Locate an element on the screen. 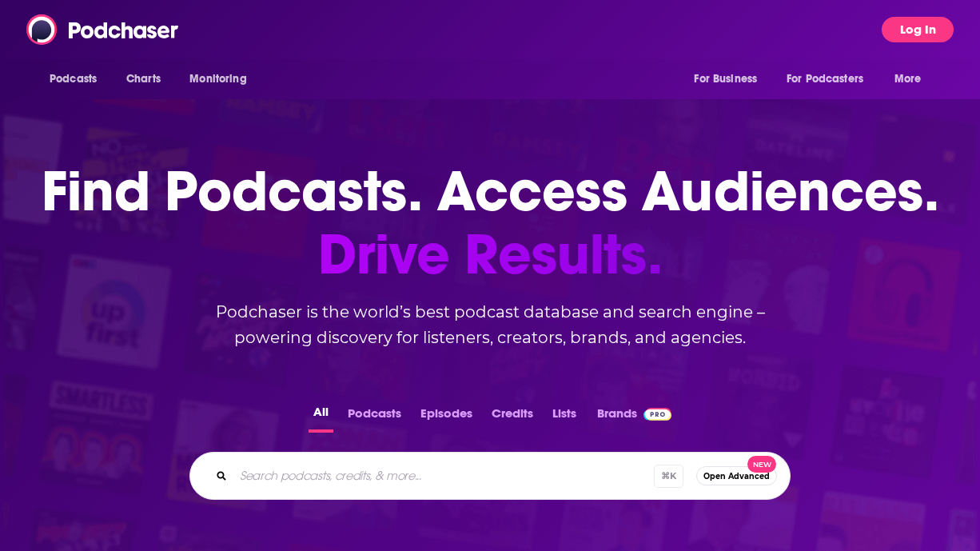 The height and width of the screenshot is (551, 980). span: Open Advanced is located at coordinates (736, 476).